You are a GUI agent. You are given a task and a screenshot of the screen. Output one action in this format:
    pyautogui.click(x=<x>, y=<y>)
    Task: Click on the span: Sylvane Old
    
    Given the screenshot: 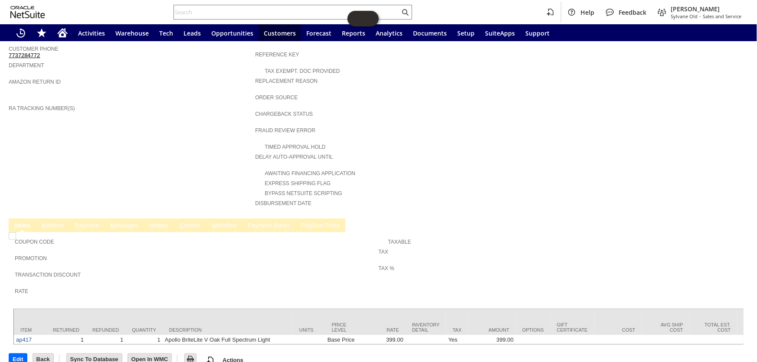 What is the action you would take?
    pyautogui.click(x=685, y=16)
    